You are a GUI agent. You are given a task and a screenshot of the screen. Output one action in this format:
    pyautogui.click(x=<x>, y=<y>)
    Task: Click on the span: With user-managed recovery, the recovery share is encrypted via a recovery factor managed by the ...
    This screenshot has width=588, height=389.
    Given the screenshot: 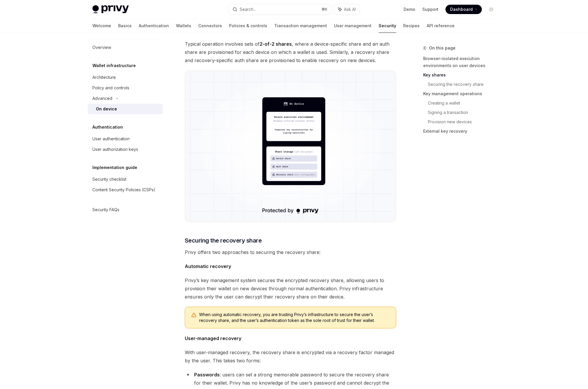 What is the action you would take?
    pyautogui.click(x=290, y=356)
    